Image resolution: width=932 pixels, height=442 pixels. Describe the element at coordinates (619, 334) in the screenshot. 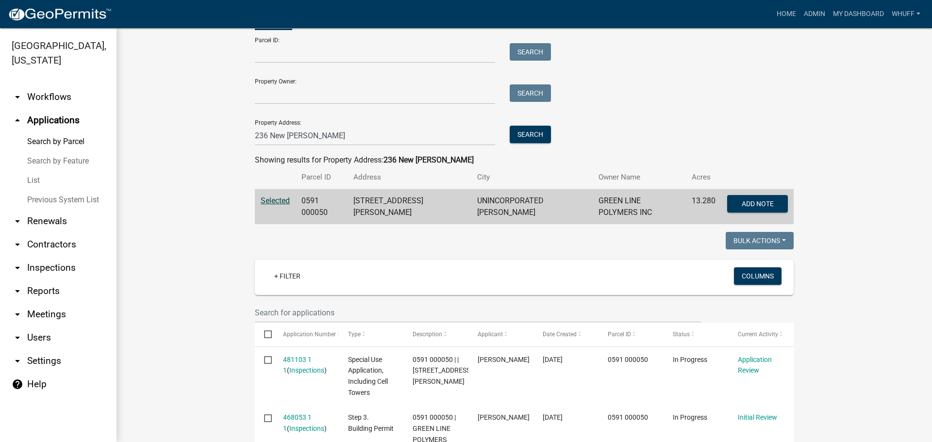

I see `span: Parcel ID` at that location.